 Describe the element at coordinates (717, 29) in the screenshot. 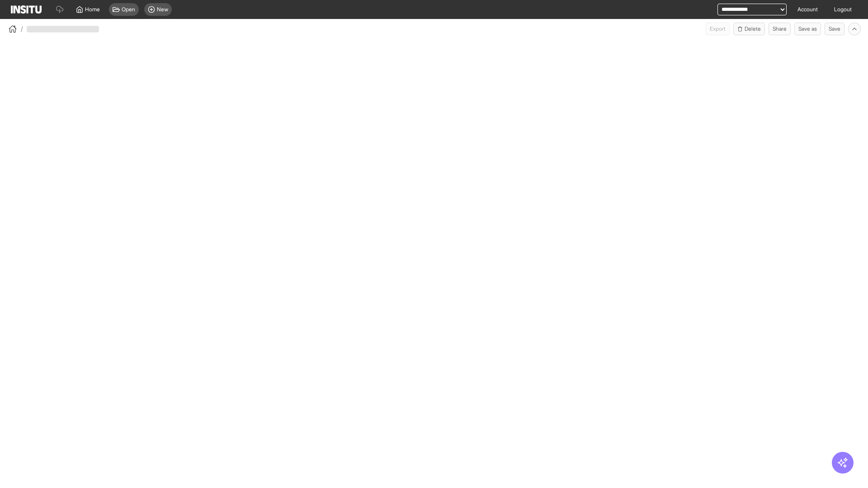

I see `span: Can currently only export from Insights reports.` at that location.